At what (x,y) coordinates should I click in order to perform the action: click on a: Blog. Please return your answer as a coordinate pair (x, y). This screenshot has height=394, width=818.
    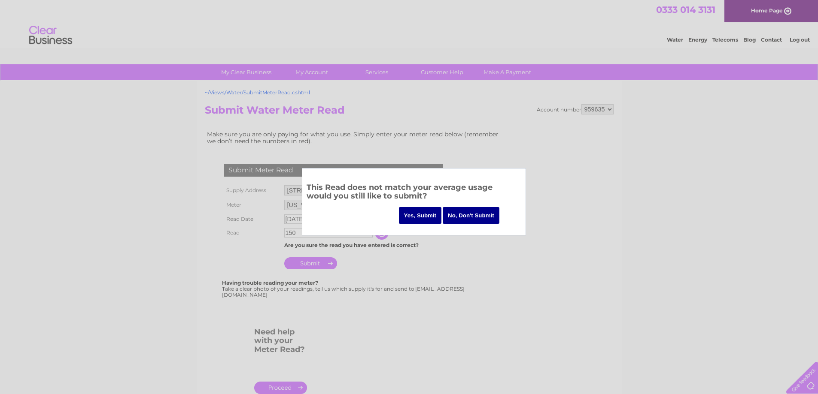
    Looking at the image, I should click on (749, 39).